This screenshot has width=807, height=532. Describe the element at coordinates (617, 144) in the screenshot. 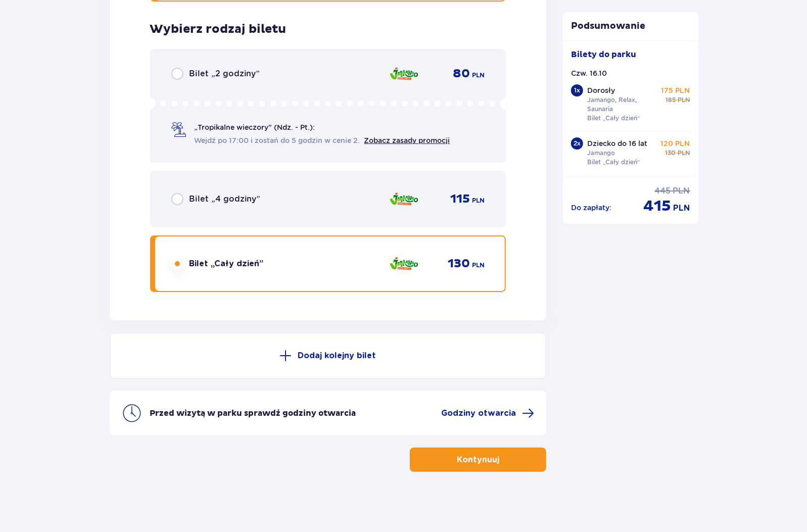

I see `p: Dziecko do 16 lat` at that location.